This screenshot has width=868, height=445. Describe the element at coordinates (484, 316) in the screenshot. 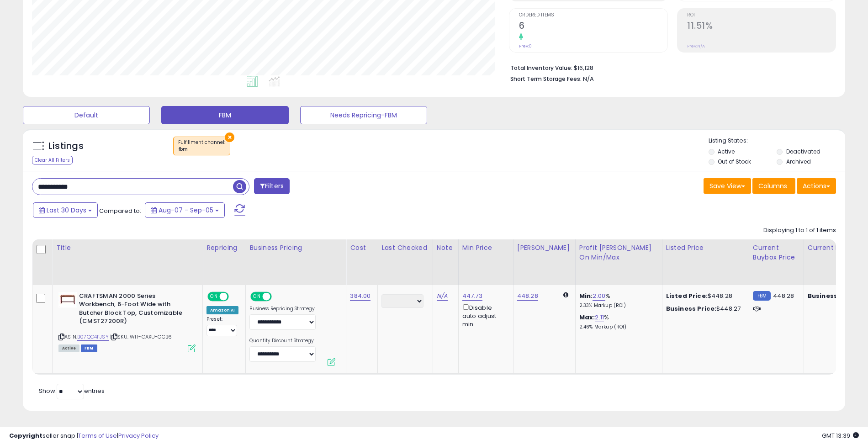

I see `div: Disable auto adjust min` at that location.